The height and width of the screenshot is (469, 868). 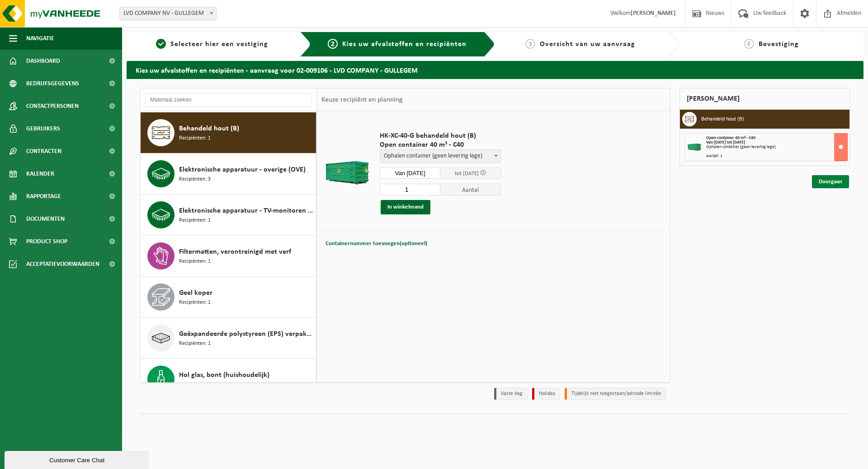 What do you see at coordinates (43, 61) in the screenshot?
I see `span: Dashboard` at bounding box center [43, 61].